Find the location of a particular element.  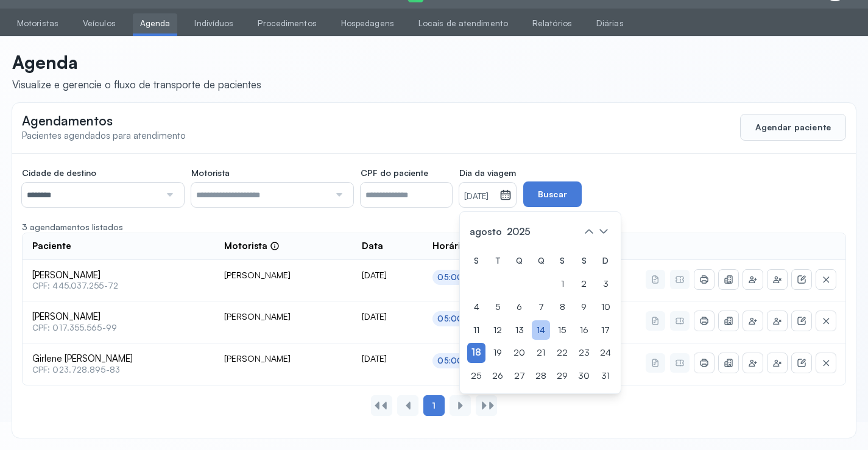

div: 10 is located at coordinates (606, 307).